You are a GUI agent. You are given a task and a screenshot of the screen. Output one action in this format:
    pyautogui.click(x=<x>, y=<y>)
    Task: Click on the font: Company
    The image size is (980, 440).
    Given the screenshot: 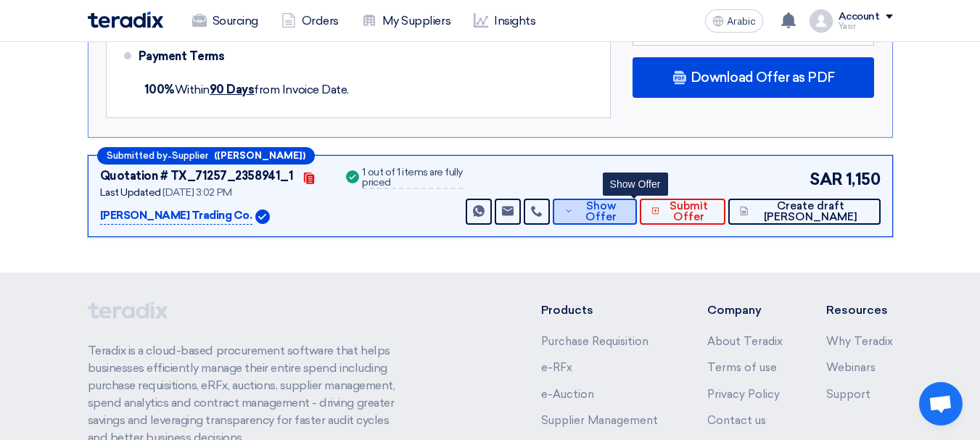 What is the action you would take?
    pyautogui.click(x=734, y=310)
    